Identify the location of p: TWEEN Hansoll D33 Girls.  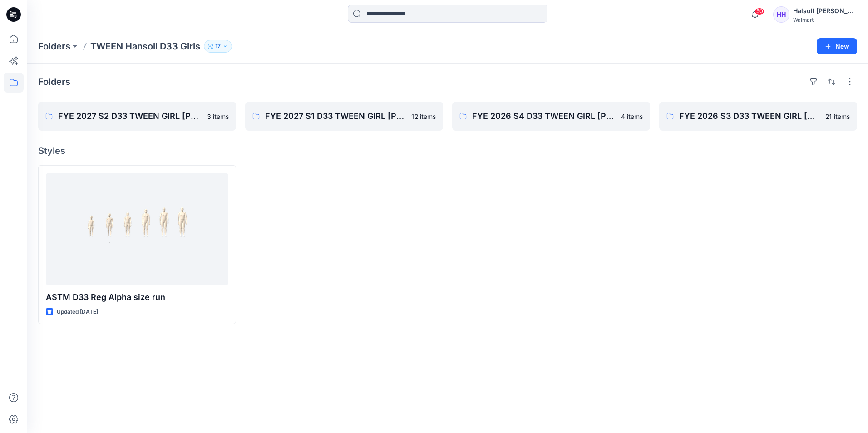
(145, 46).